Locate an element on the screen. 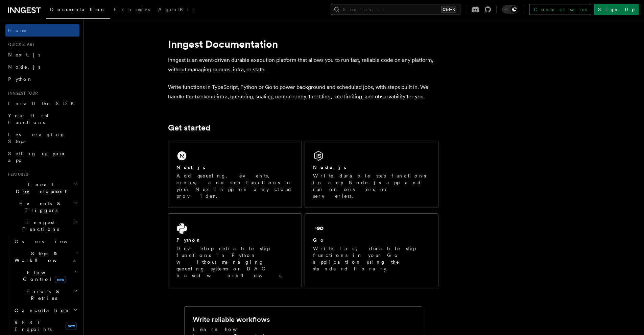 This screenshot has width=644, height=335. a: Next.js is located at coordinates (42, 55).